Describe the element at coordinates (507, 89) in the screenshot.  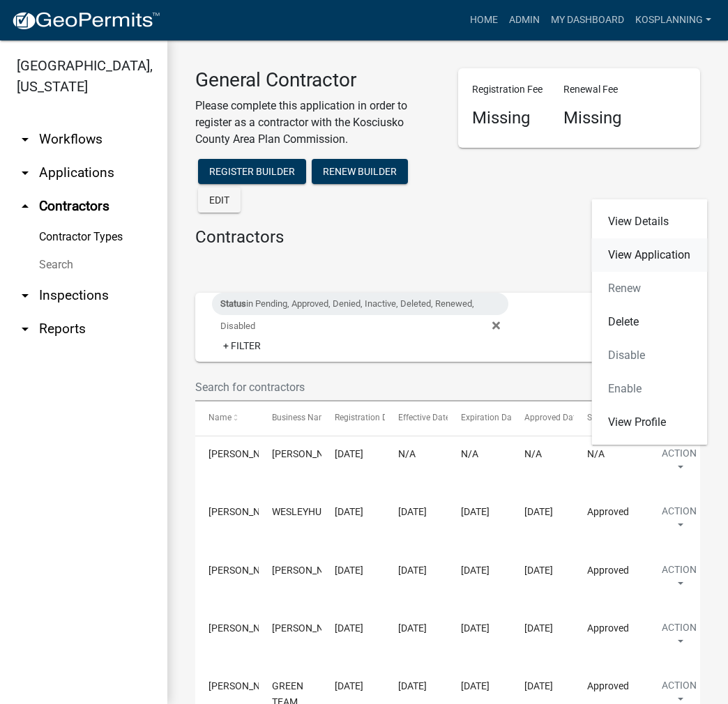
I see `p: Registration Fee` at that location.